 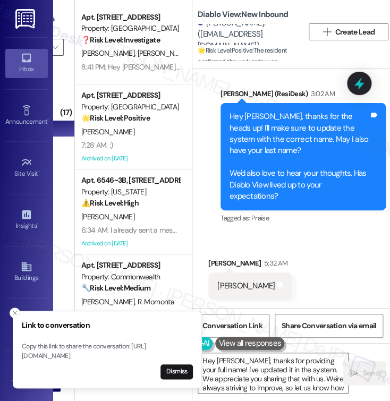 What do you see at coordinates (355, 32) in the screenshot?
I see `span: Create Lead` at bounding box center [355, 32].